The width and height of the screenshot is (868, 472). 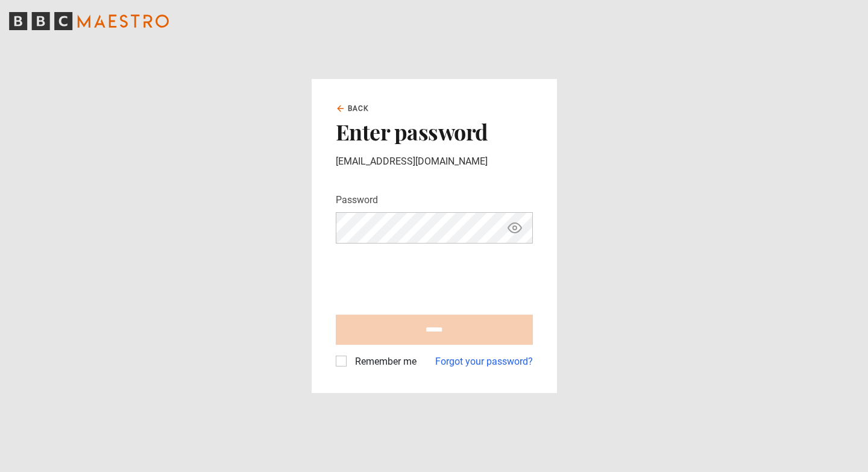 What do you see at coordinates (353, 108) in the screenshot?
I see `a: Back` at bounding box center [353, 108].